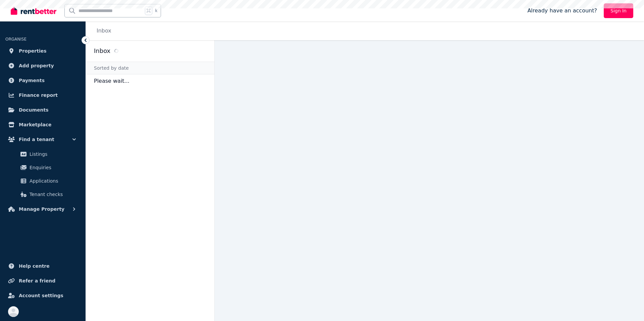  Describe the element at coordinates (32, 51) in the screenshot. I see `span: Properties` at that location.